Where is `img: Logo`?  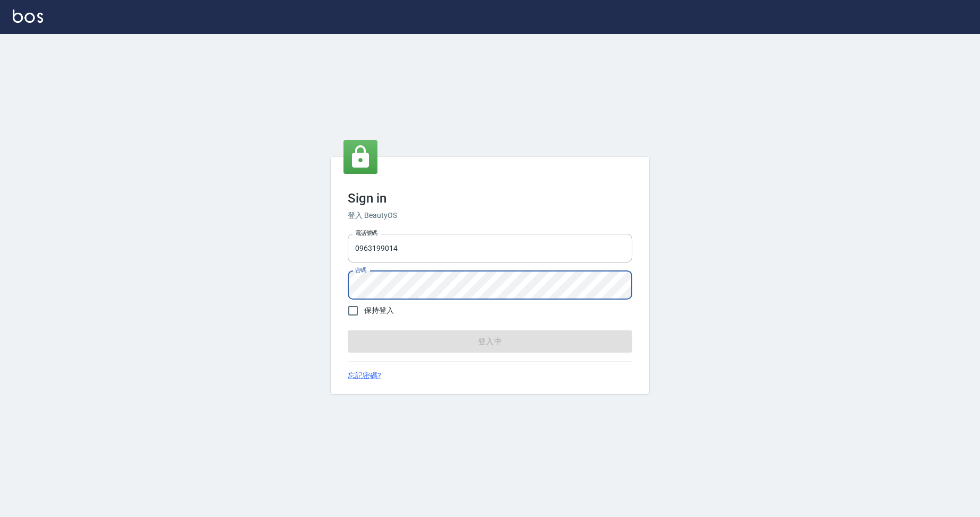
img: Logo is located at coordinates (28, 16).